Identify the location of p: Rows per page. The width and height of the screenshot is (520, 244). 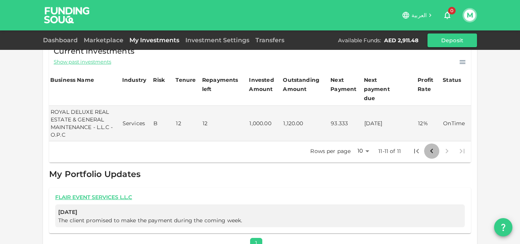
(331, 151).